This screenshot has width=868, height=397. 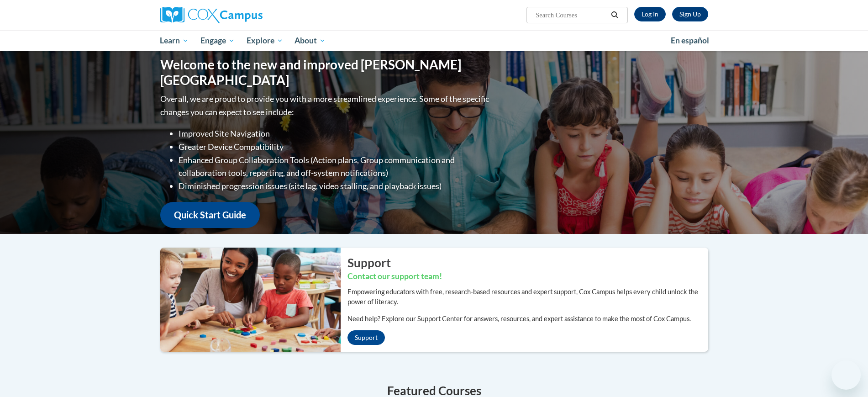 What do you see at coordinates (174, 41) in the screenshot?
I see `span: Learn` at bounding box center [174, 41].